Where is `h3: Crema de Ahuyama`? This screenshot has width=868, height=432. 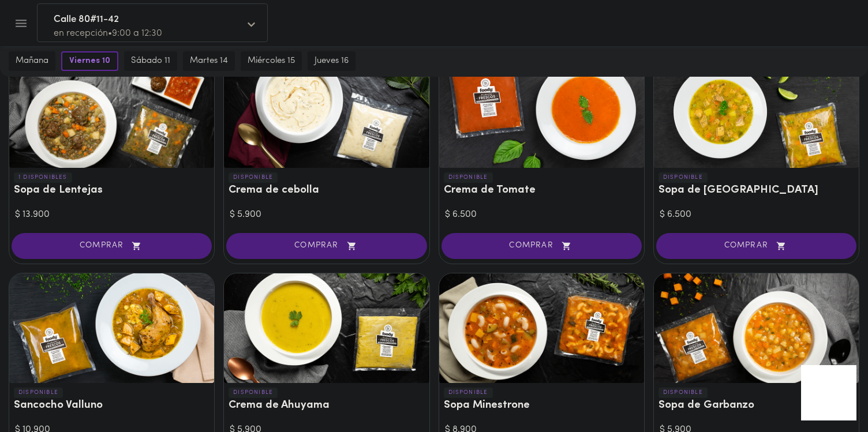 h3: Crema de Ahuyama is located at coordinates (326, 406).